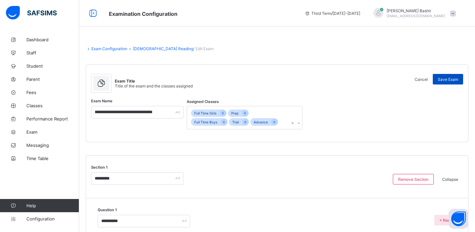  What do you see at coordinates (53, 53) in the screenshot?
I see `span: Staff` at bounding box center [53, 53].